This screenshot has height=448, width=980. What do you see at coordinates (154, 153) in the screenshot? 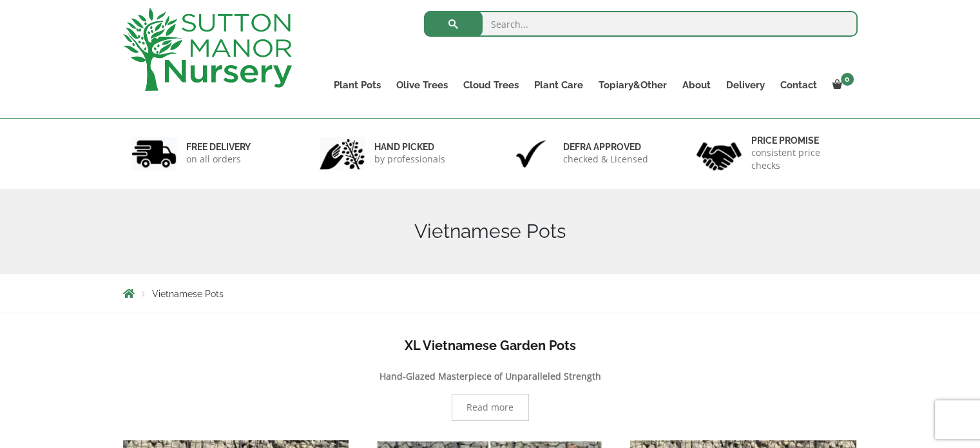
I see `img: 1.jpg` at bounding box center [154, 153].